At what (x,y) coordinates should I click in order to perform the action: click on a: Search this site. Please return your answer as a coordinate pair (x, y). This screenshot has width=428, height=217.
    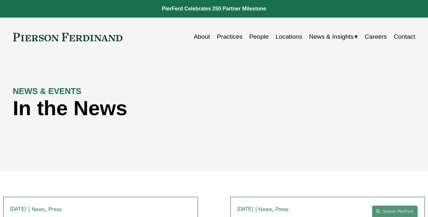
    Looking at the image, I should click on (395, 211).